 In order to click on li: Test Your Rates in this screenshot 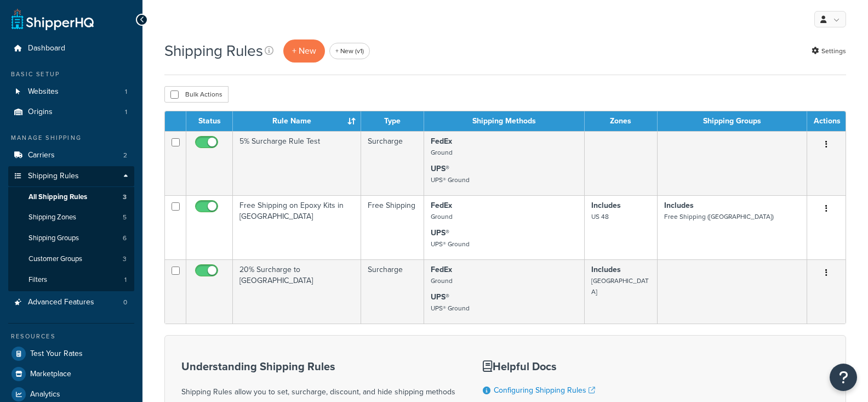, I will do `click(71, 354)`.